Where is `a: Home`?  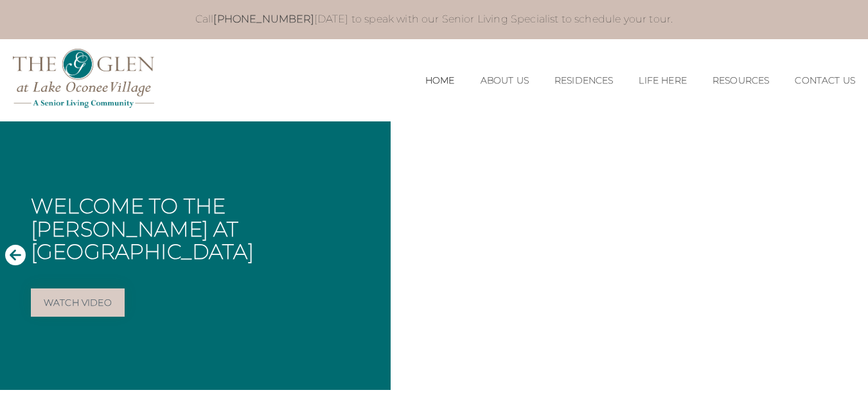 a: Home is located at coordinates (440, 80).